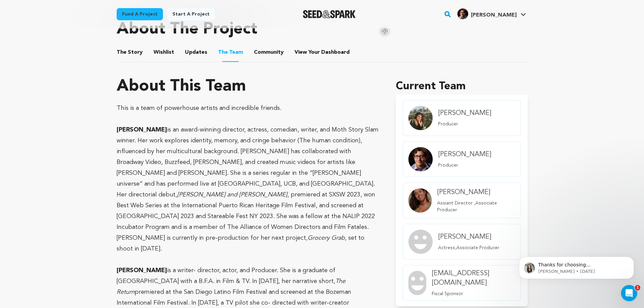  Describe the element at coordinates (329, 14) in the screenshot. I see `a: Seed&Spark Homepage` at that location.